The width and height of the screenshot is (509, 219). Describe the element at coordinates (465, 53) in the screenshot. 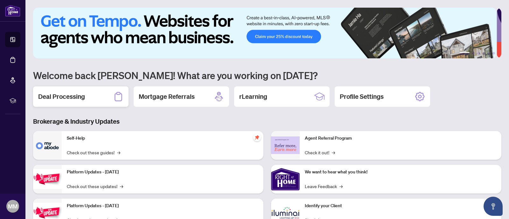

I see `button: 1` at that location.